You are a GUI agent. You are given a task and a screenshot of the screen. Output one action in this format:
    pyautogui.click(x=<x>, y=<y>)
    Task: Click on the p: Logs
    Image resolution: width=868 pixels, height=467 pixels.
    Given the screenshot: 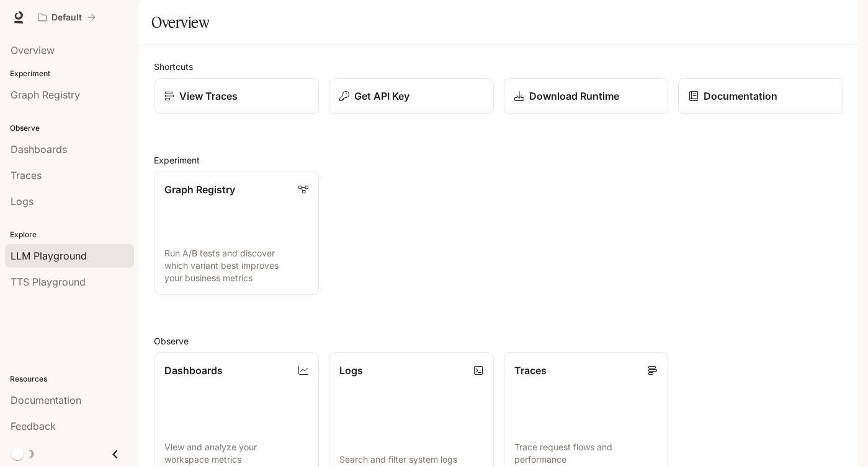 What is the action you would take?
    pyautogui.click(x=351, y=371)
    